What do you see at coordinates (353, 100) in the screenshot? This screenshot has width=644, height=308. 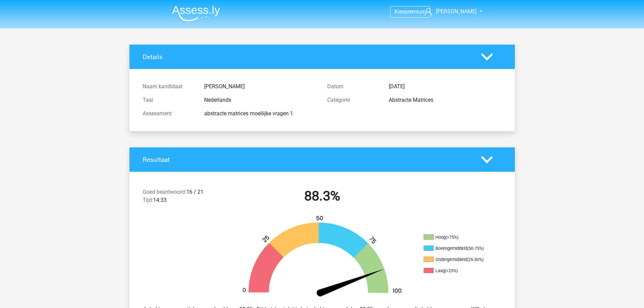 I see `div: Categorie` at bounding box center [353, 100].